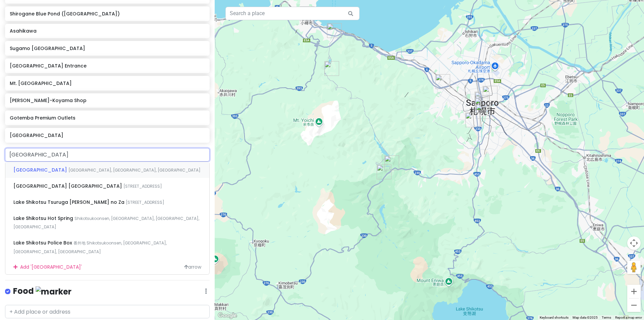  I want to click on div: Otaru, so click(307, 14).